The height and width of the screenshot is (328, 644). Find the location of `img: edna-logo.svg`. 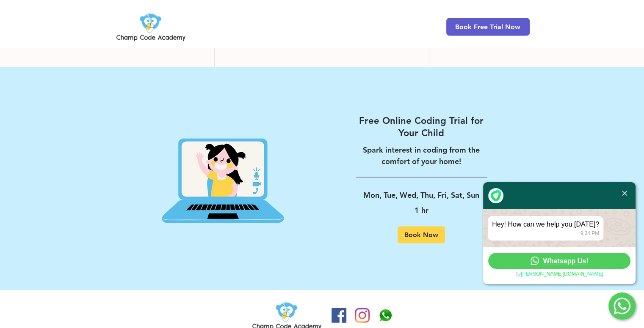

img: edna-logo.svg is located at coordinates (496, 196).